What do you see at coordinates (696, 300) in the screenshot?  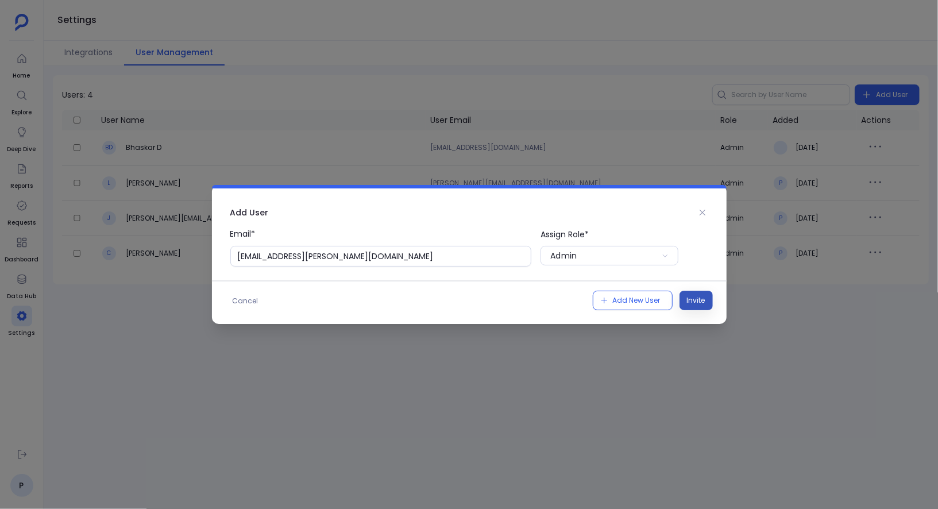 I see `span: Invite` at bounding box center [696, 300].